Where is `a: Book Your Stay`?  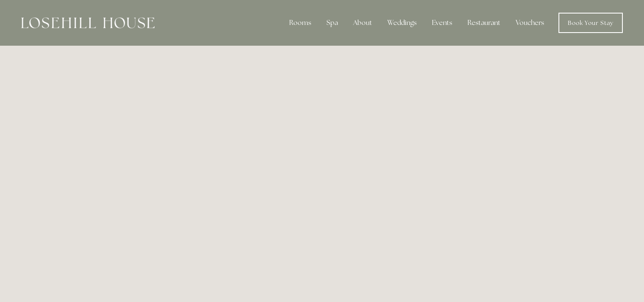
a: Book Your Stay is located at coordinates (591, 23).